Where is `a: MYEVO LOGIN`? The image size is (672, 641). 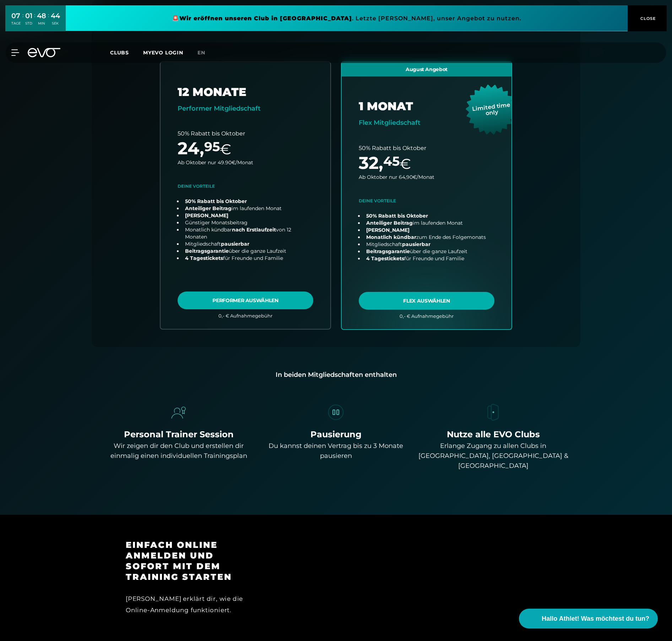 a: MYEVO LOGIN is located at coordinates (163, 53).